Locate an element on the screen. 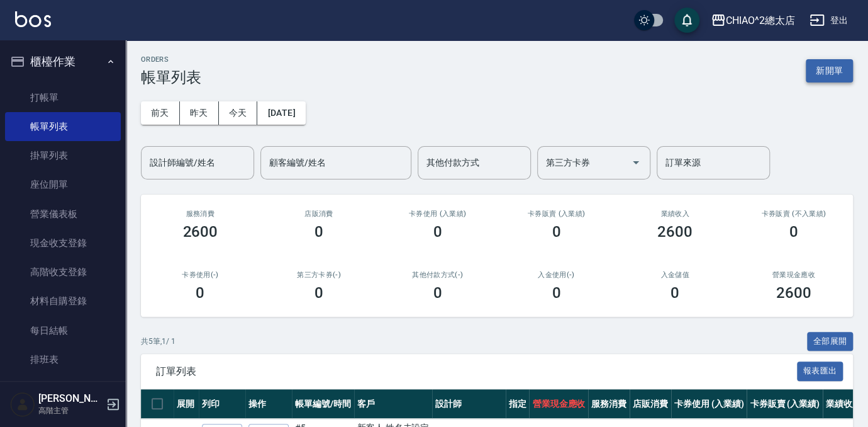 The image size is (868, 427). button: 報表匯出 is located at coordinates (820, 371).